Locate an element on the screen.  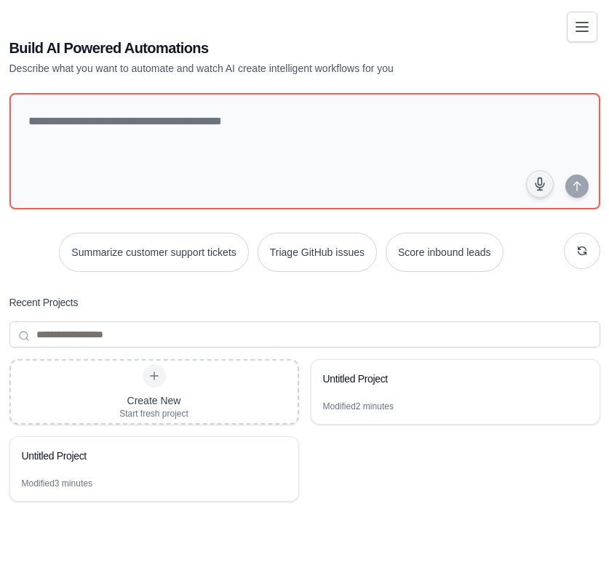
p: Describe what you want to automate and watch AI create intelligent workflows for you is located at coordinates (254, 68).